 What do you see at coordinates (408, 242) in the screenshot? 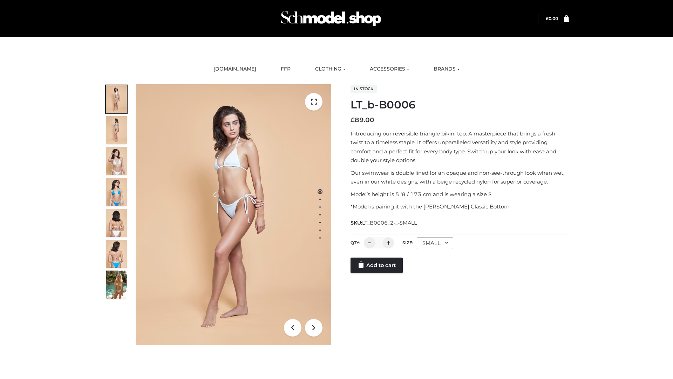
I see `label: Size:` at bounding box center [408, 242].